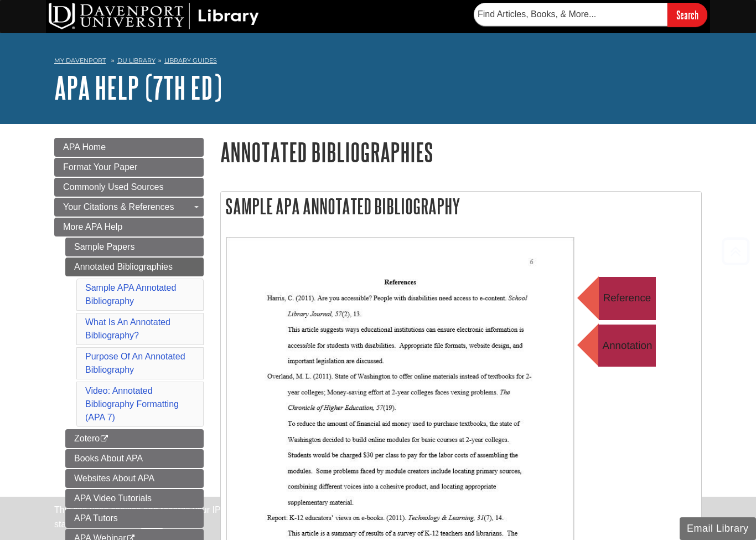 The image size is (756, 540). I want to click on a: Books About APA, so click(135, 458).